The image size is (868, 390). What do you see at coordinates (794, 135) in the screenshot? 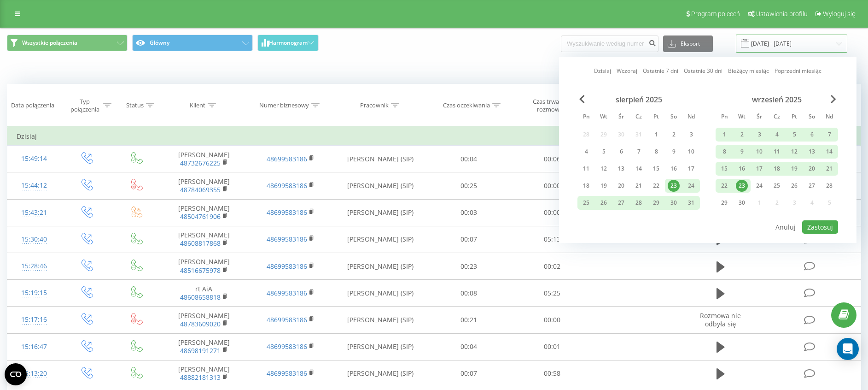
I see `div: pt 5 wrz 2025` at bounding box center [794, 135].